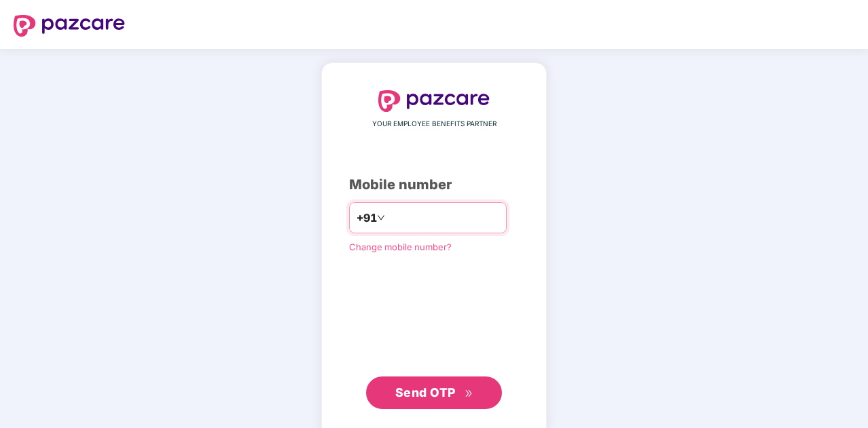 This screenshot has height=428, width=868. I want to click on span: YOUR EMPLOYEE BENEFITS PARTNER, so click(434, 124).